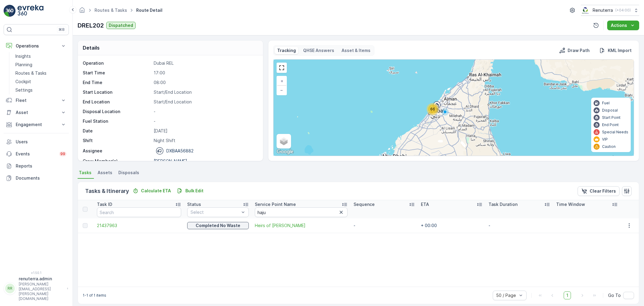 This screenshot has width=644, height=306. I want to click on p: Crew Member(s), so click(117, 161).